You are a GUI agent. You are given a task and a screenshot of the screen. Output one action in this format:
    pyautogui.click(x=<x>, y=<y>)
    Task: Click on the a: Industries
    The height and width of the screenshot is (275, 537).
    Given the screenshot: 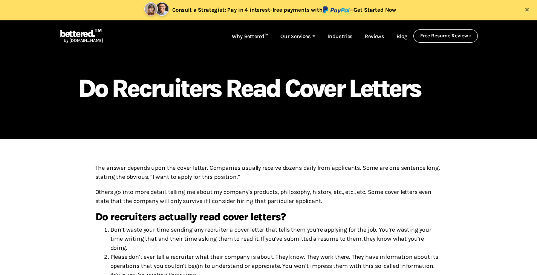 What is the action you would take?
    pyautogui.click(x=340, y=37)
    